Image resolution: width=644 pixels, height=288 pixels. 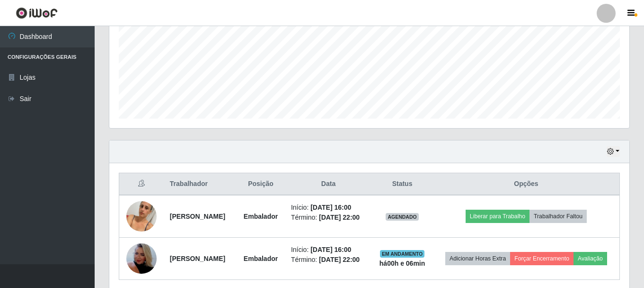 What do you see at coordinates (590, 258) in the screenshot?
I see `button: Avaliação` at bounding box center [590, 258].